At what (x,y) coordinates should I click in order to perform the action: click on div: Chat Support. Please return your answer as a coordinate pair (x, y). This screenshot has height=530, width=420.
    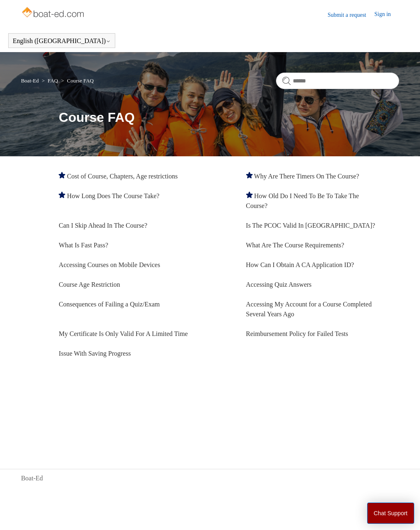
    Looking at the image, I should click on (391, 513).